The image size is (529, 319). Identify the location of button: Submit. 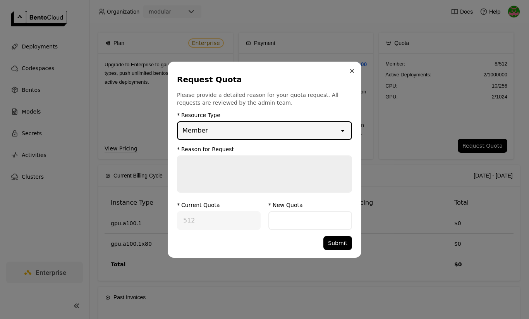
(338, 243).